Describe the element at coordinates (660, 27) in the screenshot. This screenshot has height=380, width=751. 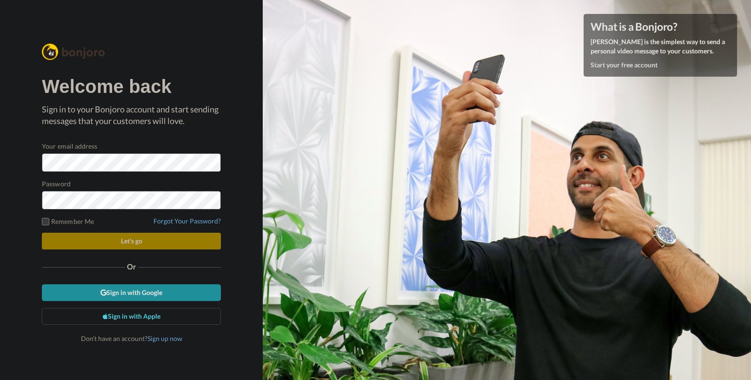
I see `h4: What is a Bonjoro?` at that location.